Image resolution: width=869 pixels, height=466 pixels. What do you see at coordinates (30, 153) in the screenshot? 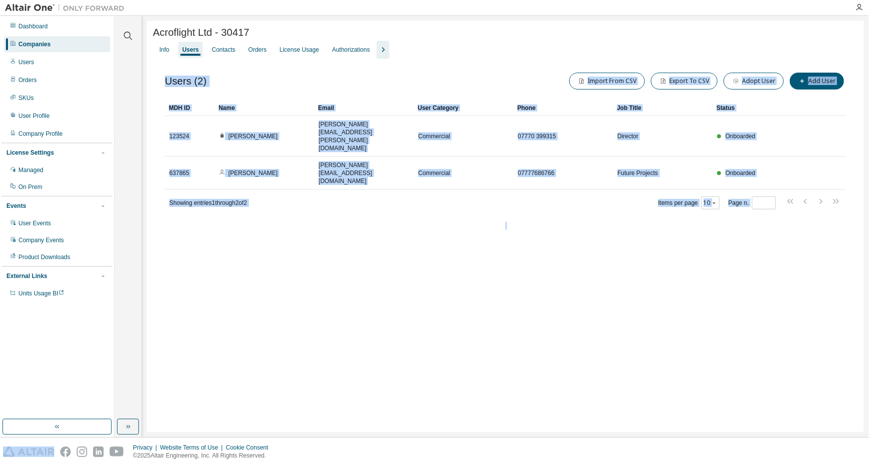
I see `div: License Settings` at bounding box center [30, 153].